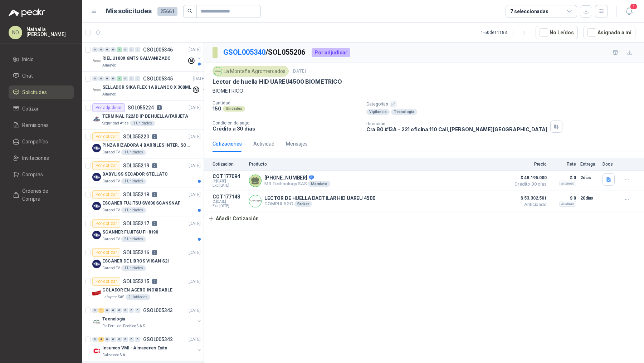 This screenshot has width=644, height=363. What do you see at coordinates (135, 174) in the screenshot?
I see `p: BABYLISS SECADOR STELLATO` at bounding box center [135, 174].